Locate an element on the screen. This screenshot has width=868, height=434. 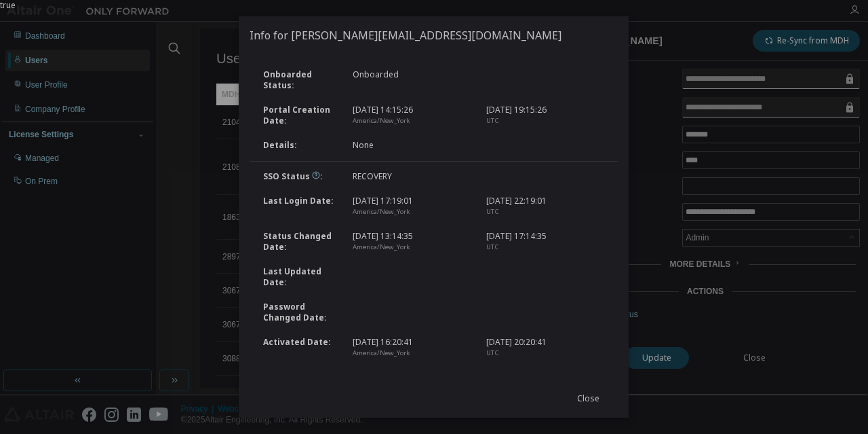
div: Password Changed Date : is located at coordinates (300, 313).